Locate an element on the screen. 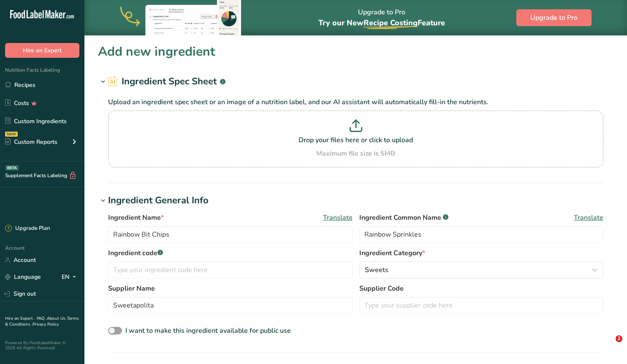 Image resolution: width=627 pixels, height=364 pixels. label: Supplier Name is located at coordinates (230, 289).